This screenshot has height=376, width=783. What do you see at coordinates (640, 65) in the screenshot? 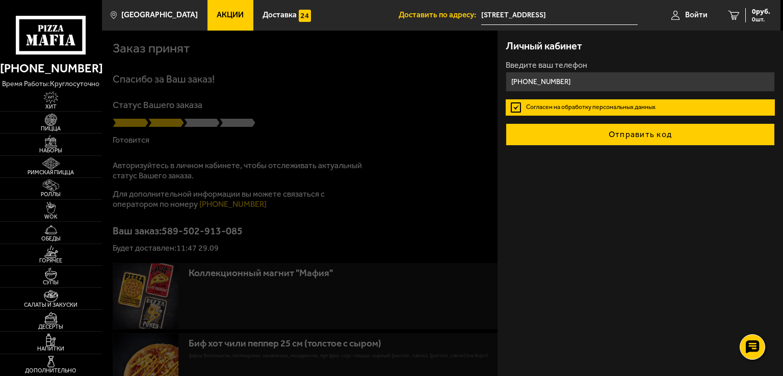
I see `label: Введите ваш телефон` at bounding box center [640, 65].